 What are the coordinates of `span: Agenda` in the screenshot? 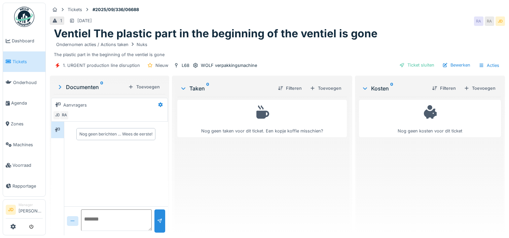 It's located at (27, 103).